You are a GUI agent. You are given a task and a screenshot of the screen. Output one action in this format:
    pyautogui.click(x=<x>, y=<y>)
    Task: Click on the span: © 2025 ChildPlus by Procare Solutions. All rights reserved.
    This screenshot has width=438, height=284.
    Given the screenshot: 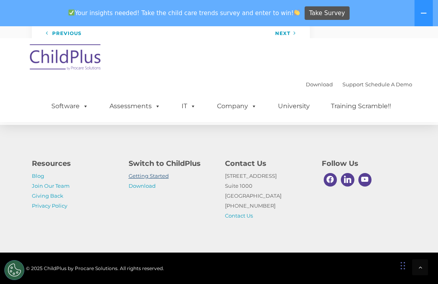 What is the action you would take?
    pyautogui.click(x=95, y=269)
    